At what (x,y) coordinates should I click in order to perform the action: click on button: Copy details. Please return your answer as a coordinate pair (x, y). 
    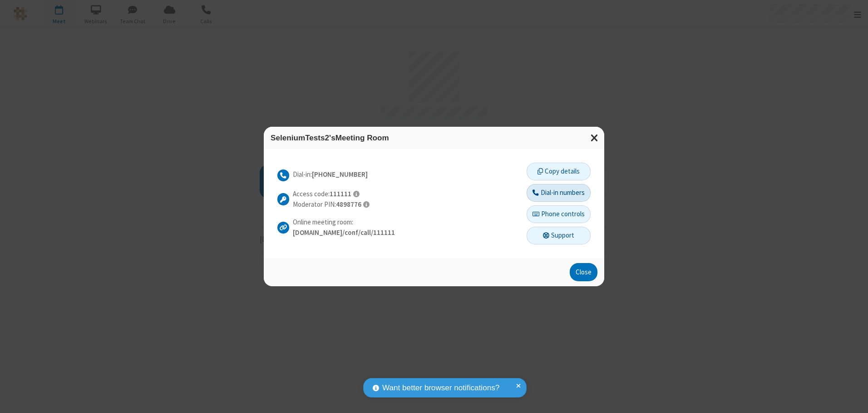
    Looking at the image, I should click on (559, 171).